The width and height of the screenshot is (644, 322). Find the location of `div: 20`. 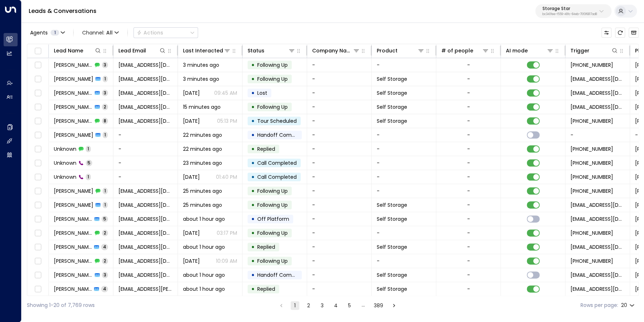

div: 20 is located at coordinates (628, 305).